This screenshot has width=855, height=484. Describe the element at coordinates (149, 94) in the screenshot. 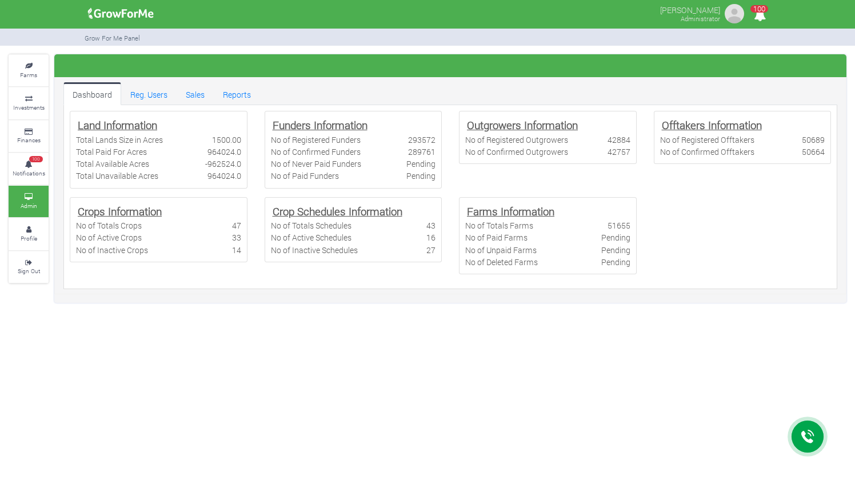

I see `a: Reg. Users` at that location.